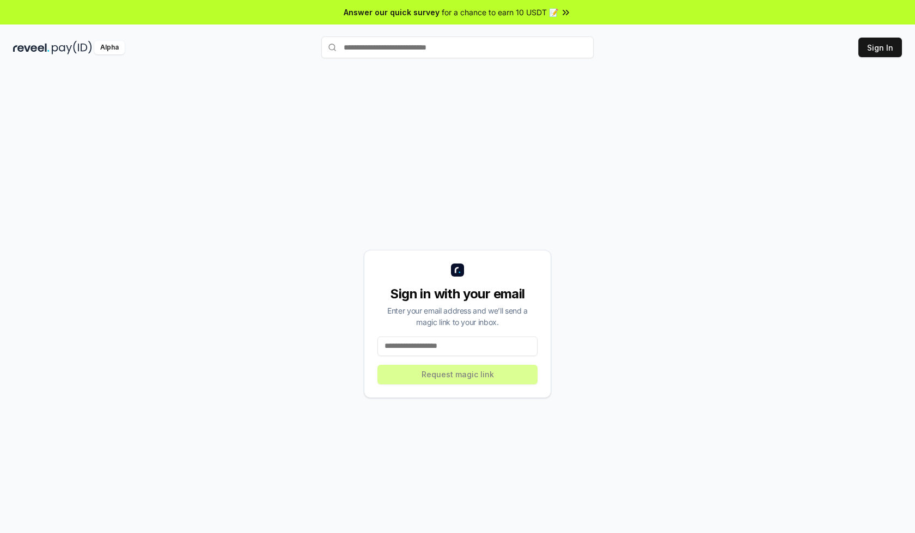  What do you see at coordinates (457, 316) in the screenshot?
I see `div: Enter your email address and we’ll send a magic link to your inbox.` at bounding box center [457, 316].